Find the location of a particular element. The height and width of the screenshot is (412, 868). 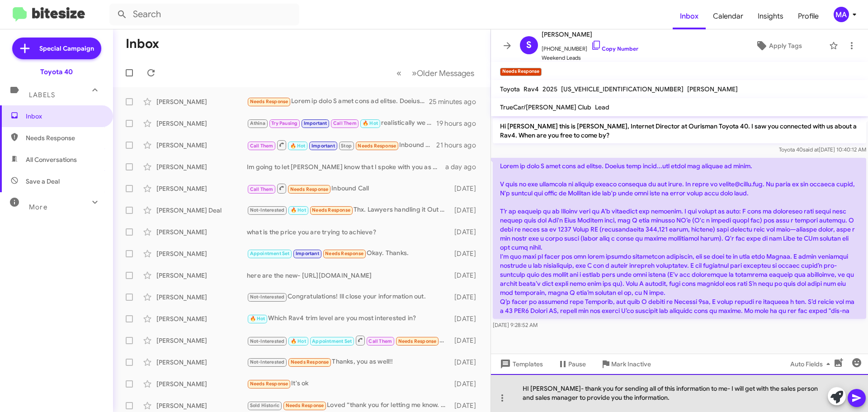

div: 25 minutes ago is located at coordinates (456, 102).